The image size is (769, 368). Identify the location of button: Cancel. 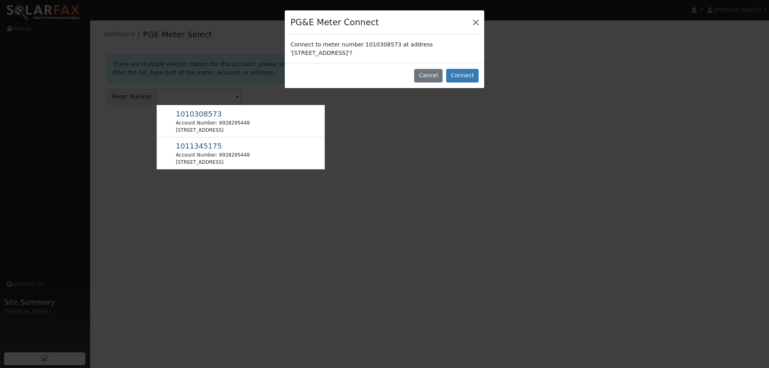
(428, 76).